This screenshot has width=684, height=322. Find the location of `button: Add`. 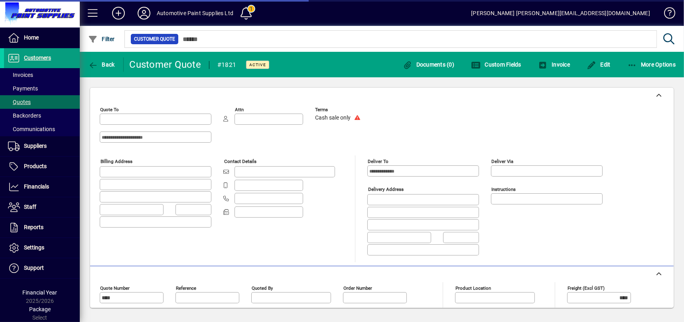

button: Add is located at coordinates (118, 13).